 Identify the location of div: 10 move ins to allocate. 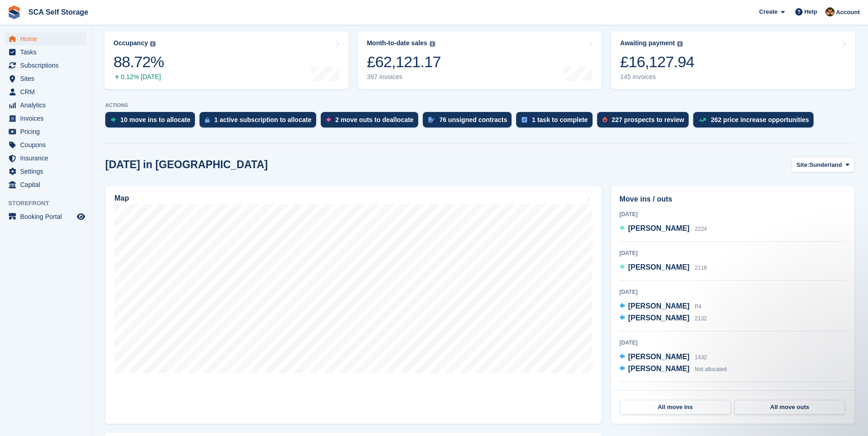
(155, 120).